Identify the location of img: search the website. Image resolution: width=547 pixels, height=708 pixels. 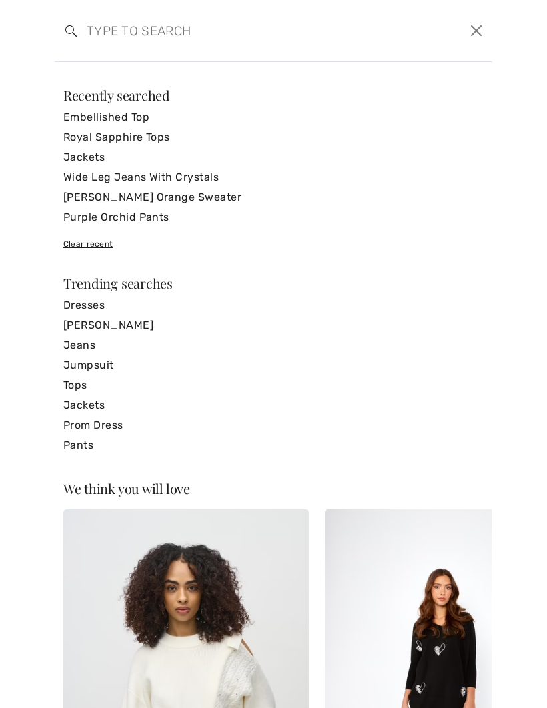
(71, 31).